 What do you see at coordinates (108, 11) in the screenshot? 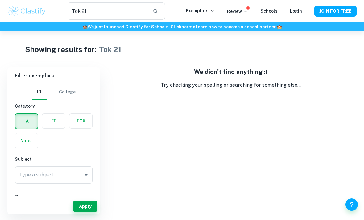
I see `input: Search for any exemplars...` at bounding box center [108, 11].